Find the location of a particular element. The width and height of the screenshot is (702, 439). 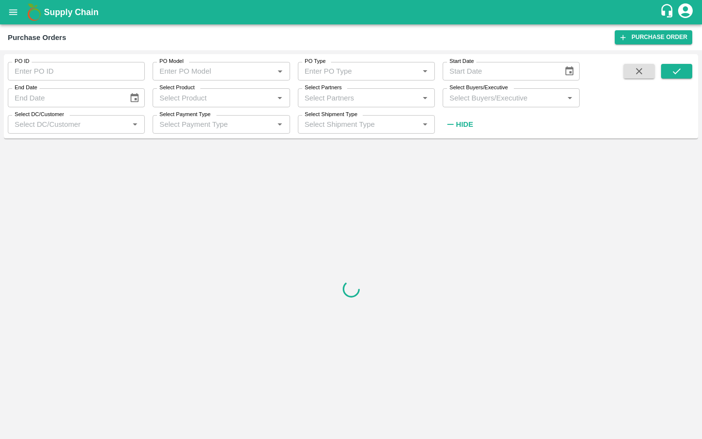

label: Select Shipment Type is located at coordinates (331, 115).